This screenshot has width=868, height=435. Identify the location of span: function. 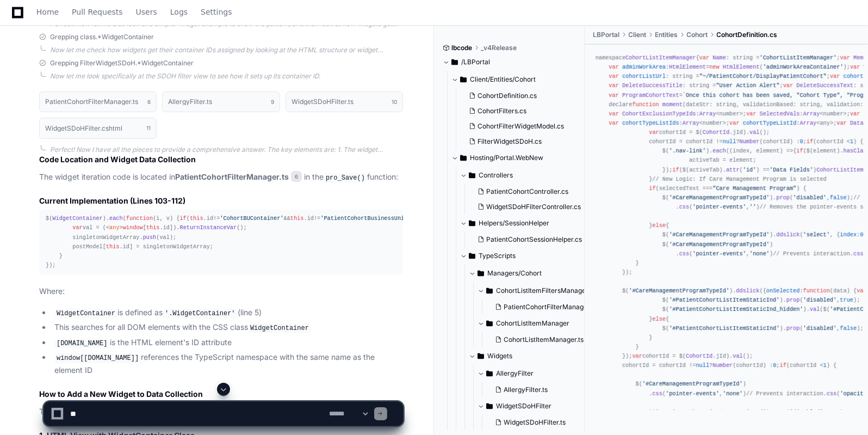
(645, 105).